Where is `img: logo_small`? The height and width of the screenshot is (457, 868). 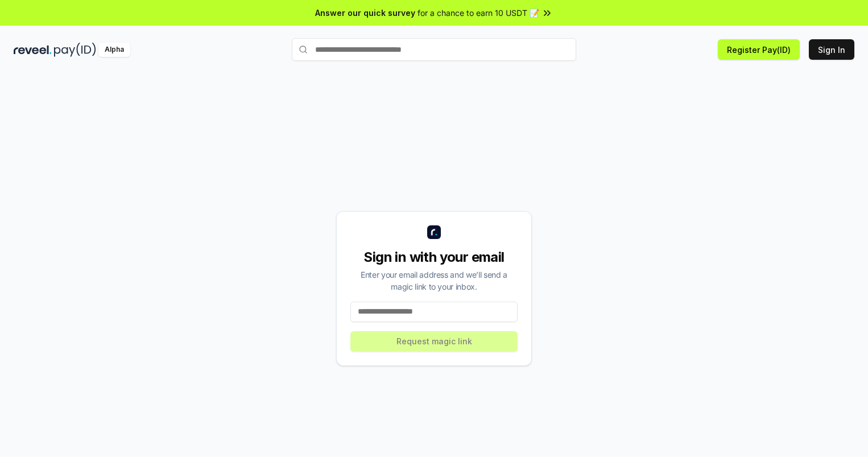 img: logo_small is located at coordinates (434, 232).